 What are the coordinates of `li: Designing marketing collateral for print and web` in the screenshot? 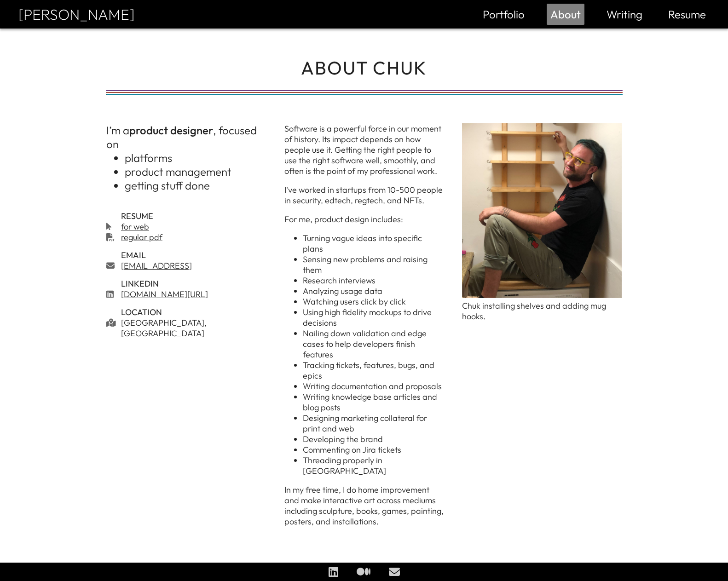 It's located at (373, 423).